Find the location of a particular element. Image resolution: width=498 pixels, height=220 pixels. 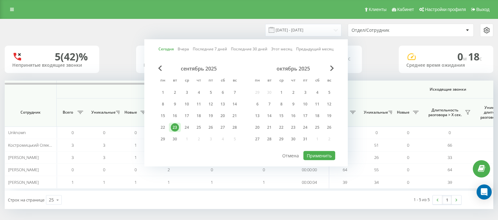

div: ср 8 окт. 2025 г. is located at coordinates (281, 104).